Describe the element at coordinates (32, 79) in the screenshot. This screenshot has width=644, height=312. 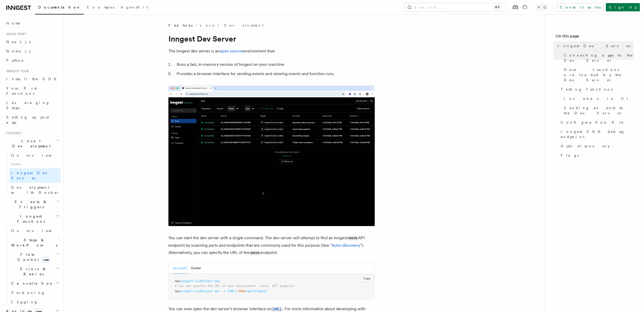
I see `a: Install the SDK` at that location.